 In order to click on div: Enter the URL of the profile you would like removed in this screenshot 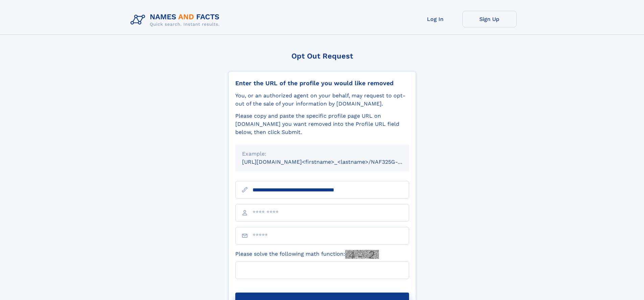, I will do `click(322, 83)`.